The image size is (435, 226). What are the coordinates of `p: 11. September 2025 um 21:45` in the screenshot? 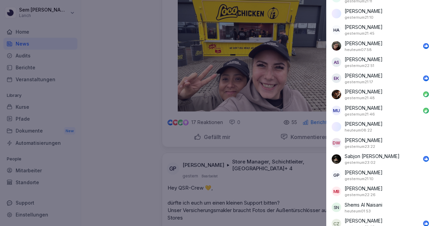 It's located at (359, 33).